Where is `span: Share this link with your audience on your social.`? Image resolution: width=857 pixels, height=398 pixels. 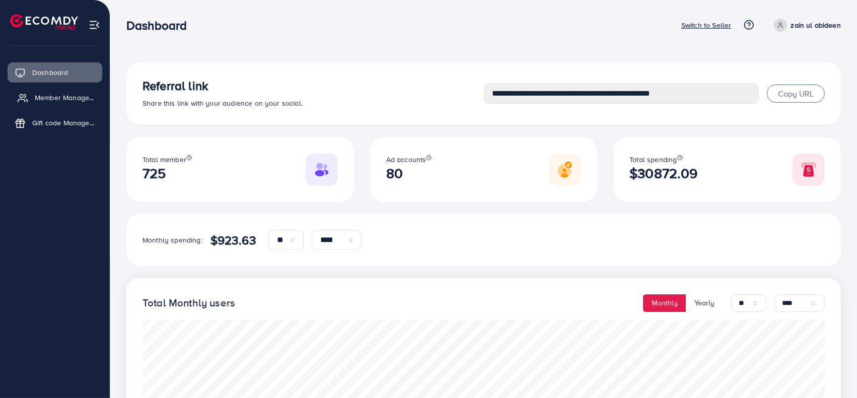 span: Share this link with your audience on your social. is located at coordinates (223, 103).